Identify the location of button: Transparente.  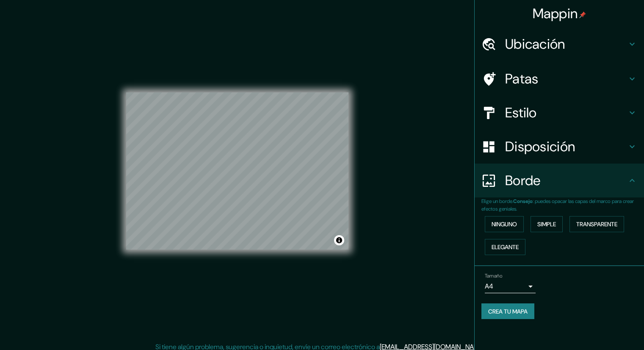
(597, 224).